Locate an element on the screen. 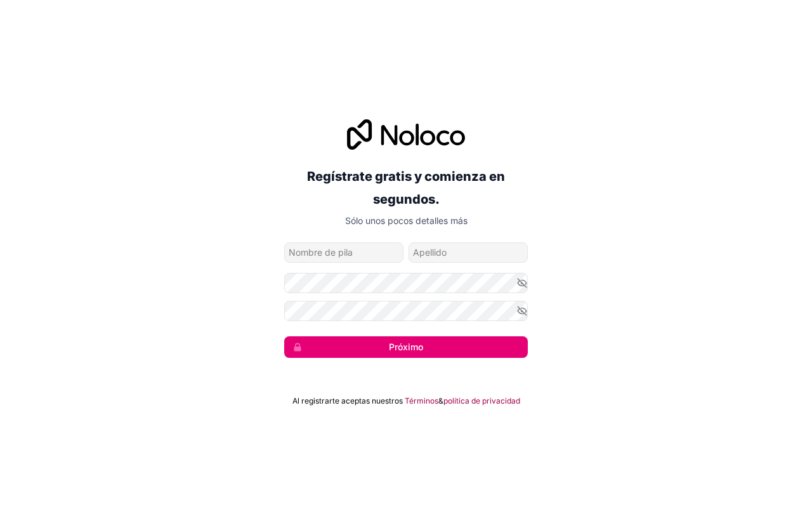  input: Confirmar Contraseña is located at coordinates (406, 311).